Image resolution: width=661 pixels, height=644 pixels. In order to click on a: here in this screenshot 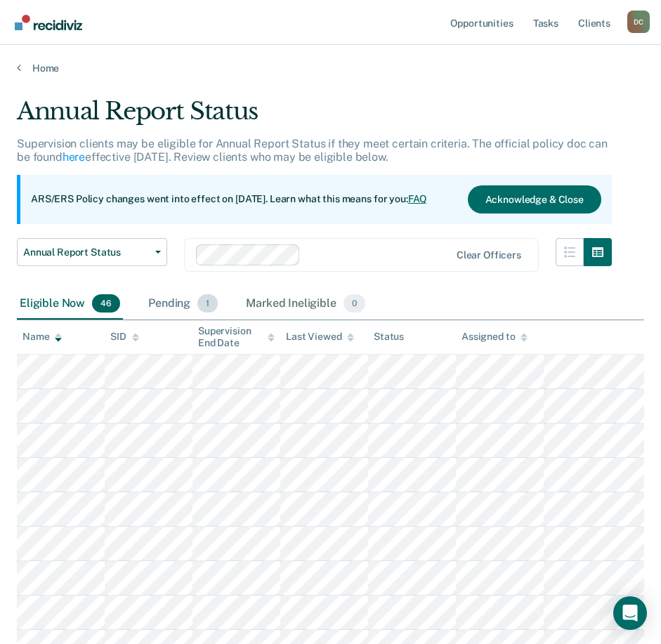, I will do `click(74, 157)`.